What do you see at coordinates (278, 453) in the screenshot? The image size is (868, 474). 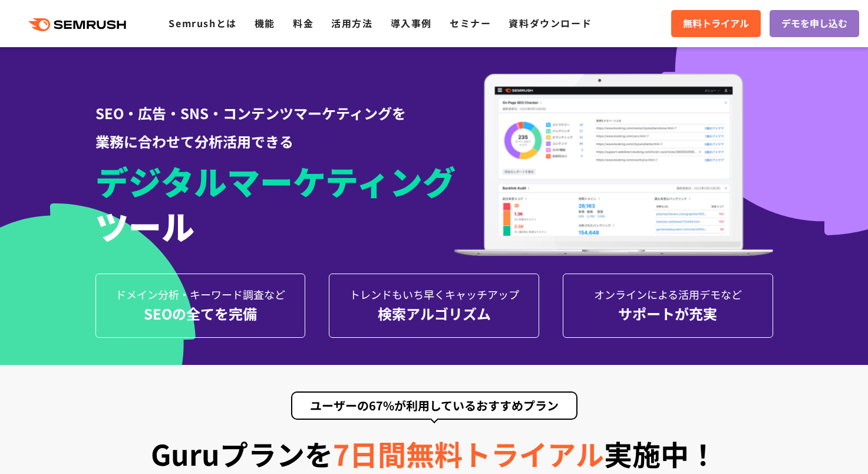 I see `span: Guruプランを` at bounding box center [278, 453].